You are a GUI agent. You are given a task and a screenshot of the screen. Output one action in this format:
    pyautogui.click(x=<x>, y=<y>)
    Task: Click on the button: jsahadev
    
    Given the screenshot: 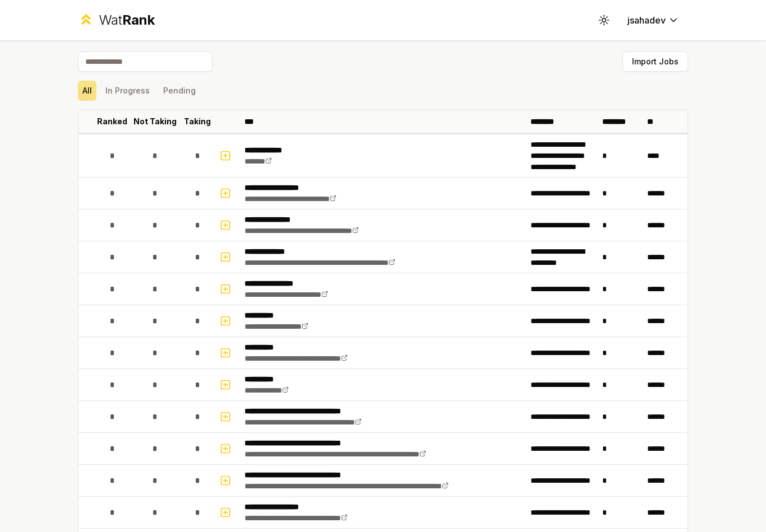 What is the action you would take?
    pyautogui.click(x=653, y=20)
    